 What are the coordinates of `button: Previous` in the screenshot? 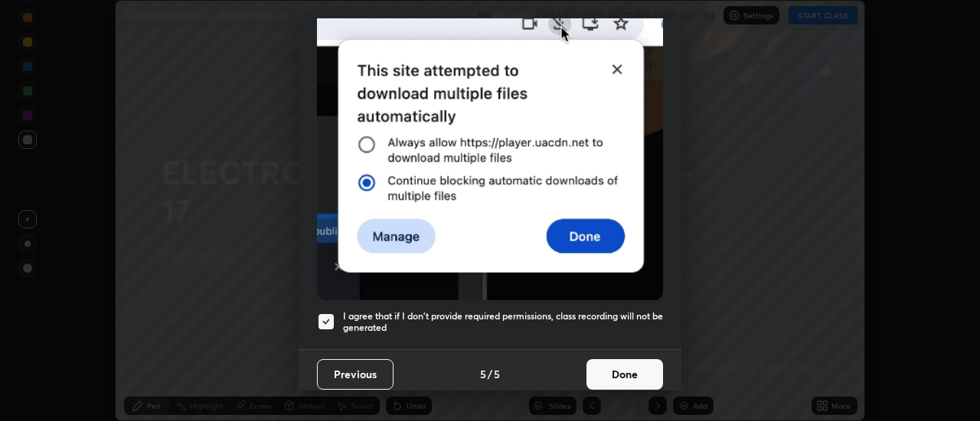 It's located at (355, 375).